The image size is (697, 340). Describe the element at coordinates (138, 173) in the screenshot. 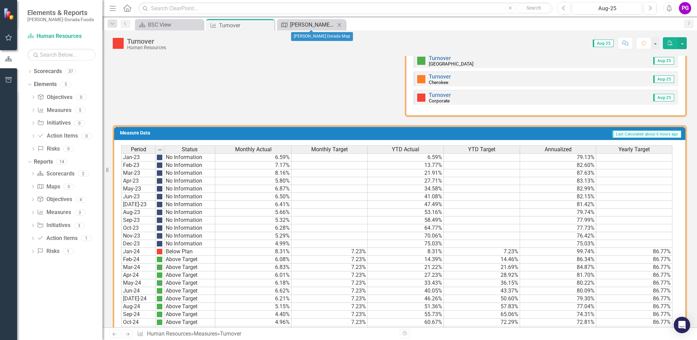

I see `td: Mar-23` at that location.